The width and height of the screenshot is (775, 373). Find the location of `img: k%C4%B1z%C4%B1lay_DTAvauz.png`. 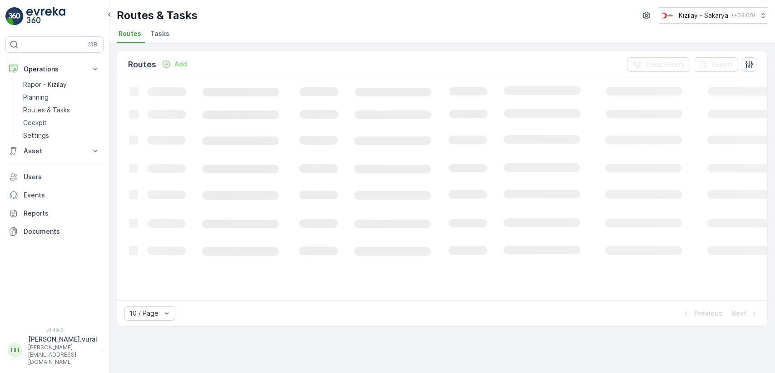

img: k%C4%B1z%C4%B1lay_DTAvauz.png is located at coordinates (667, 15).